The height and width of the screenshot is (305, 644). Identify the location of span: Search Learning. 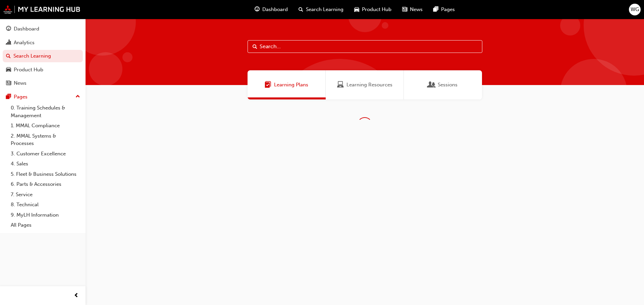
(324, 9).